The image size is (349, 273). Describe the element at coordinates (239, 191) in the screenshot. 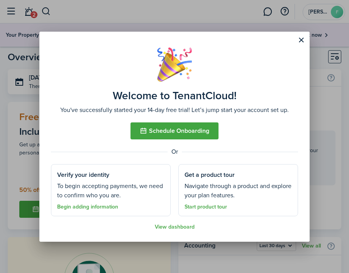

I see `well-done-section-description: Navigate through a product and explore your plan features.` at that location.